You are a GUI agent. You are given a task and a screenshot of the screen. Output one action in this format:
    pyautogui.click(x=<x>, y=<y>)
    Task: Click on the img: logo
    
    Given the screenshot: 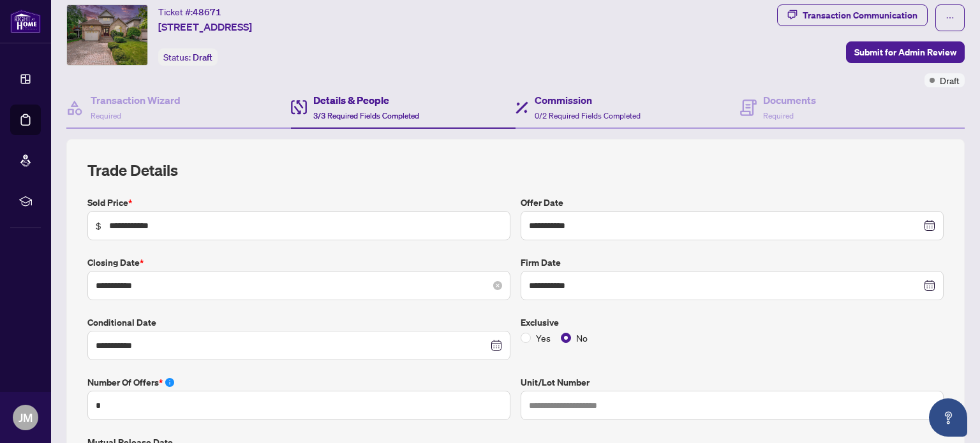 What is the action you would take?
    pyautogui.click(x=26, y=21)
    